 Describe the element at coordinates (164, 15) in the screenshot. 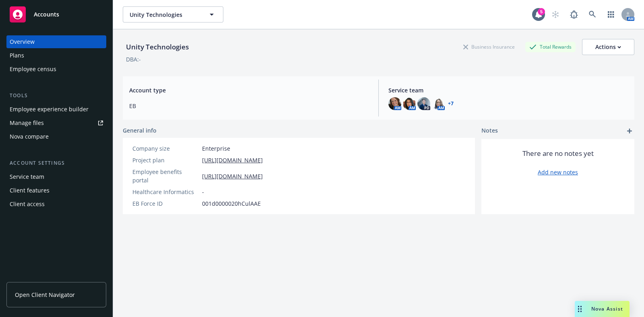

I see `span: Unity Technologies` at that location.